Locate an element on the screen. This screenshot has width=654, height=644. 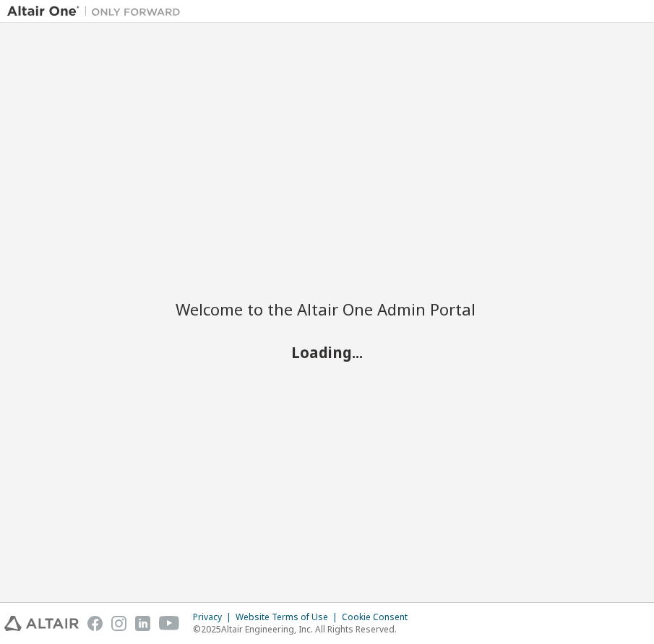
img: youtube.svg is located at coordinates (169, 623).